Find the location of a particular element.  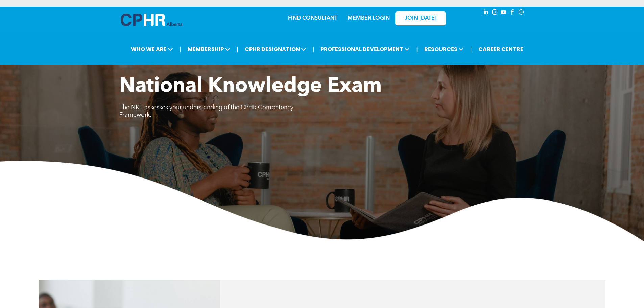

a: CAREER CENTRE is located at coordinates (501, 49).